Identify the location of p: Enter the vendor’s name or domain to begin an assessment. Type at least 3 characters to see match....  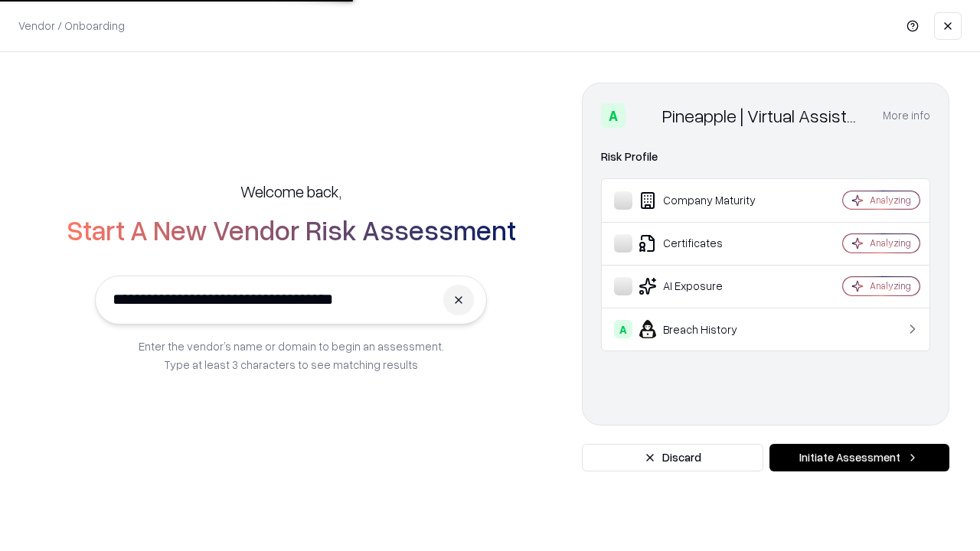
(291, 356).